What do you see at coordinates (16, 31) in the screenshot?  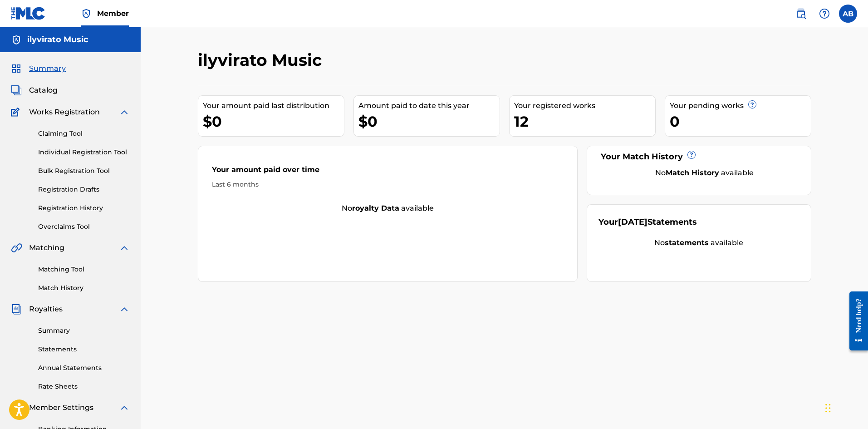 I see `div: Need help?` at bounding box center [16, 31].